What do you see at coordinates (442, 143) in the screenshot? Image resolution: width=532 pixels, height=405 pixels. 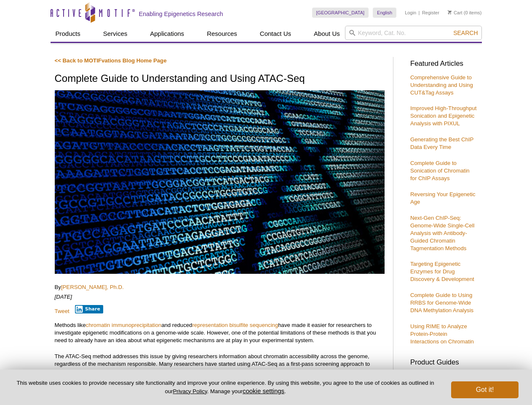 I see `a: Generating the Best ChIP Data Every Time` at bounding box center [442, 143].